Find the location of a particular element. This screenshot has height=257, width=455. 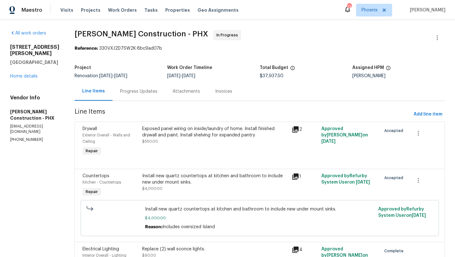

span: Complete is located at coordinates (395, 251).